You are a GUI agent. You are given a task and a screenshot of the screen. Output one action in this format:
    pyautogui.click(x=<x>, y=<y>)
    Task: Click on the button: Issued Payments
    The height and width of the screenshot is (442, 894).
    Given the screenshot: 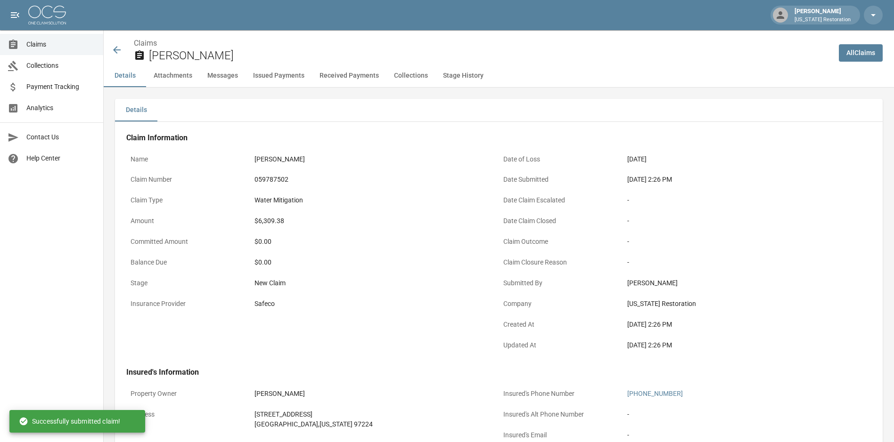 What is the action you would take?
    pyautogui.click(x=278, y=76)
    